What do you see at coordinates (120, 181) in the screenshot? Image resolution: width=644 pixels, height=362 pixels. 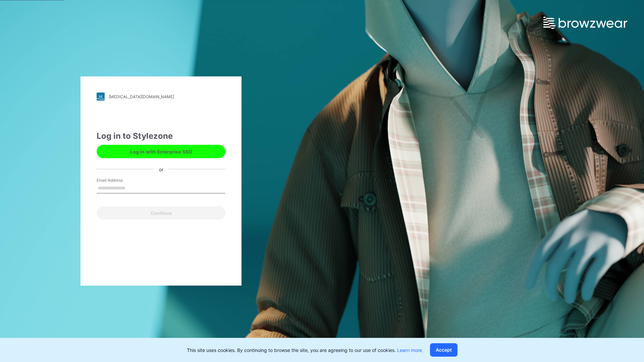 I see `label: Email Address` at bounding box center [120, 181].